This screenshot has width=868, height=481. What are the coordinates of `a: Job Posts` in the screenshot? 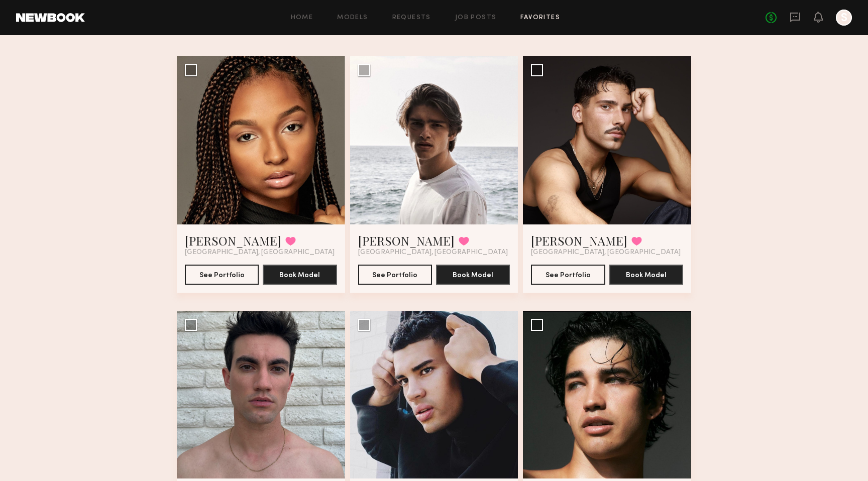 It's located at (476, 18).